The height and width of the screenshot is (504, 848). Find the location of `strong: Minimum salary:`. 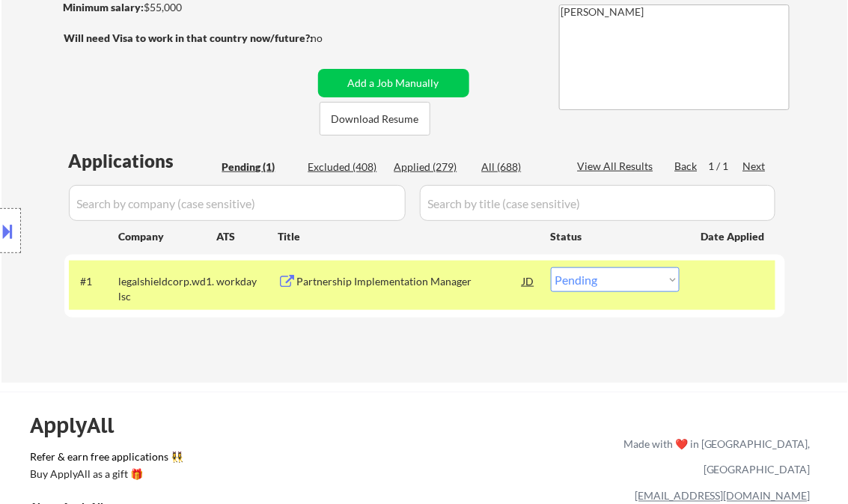

strong: Minimum salary: is located at coordinates (104, 7).